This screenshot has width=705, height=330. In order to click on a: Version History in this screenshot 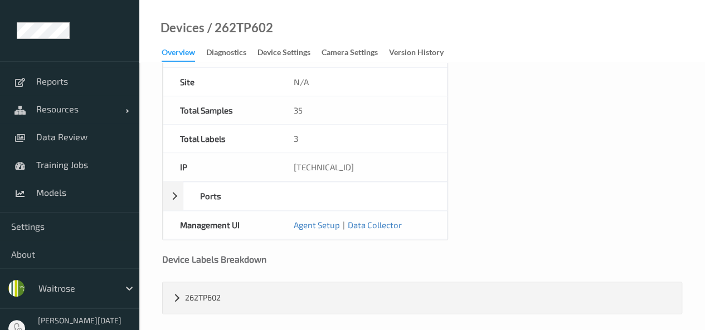, I will do `click(422, 53)`.